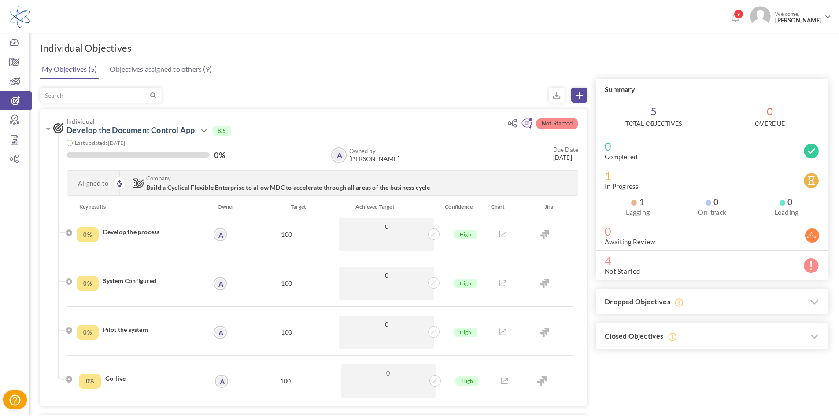 The height and width of the screenshot is (416, 839). I want to click on label: Not Started, so click(622, 271).